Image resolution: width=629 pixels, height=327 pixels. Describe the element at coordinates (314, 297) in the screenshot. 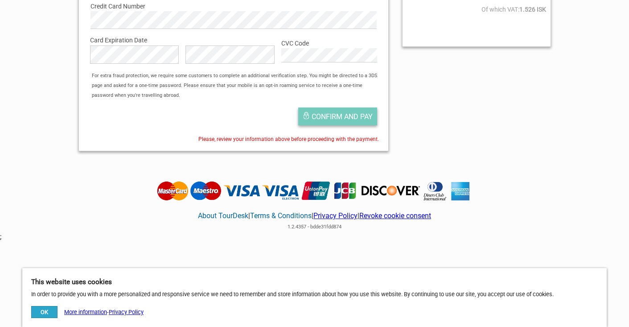

I see `div: In order to provide you with a more personalized and responsive service we need to remember and s...` at that location.